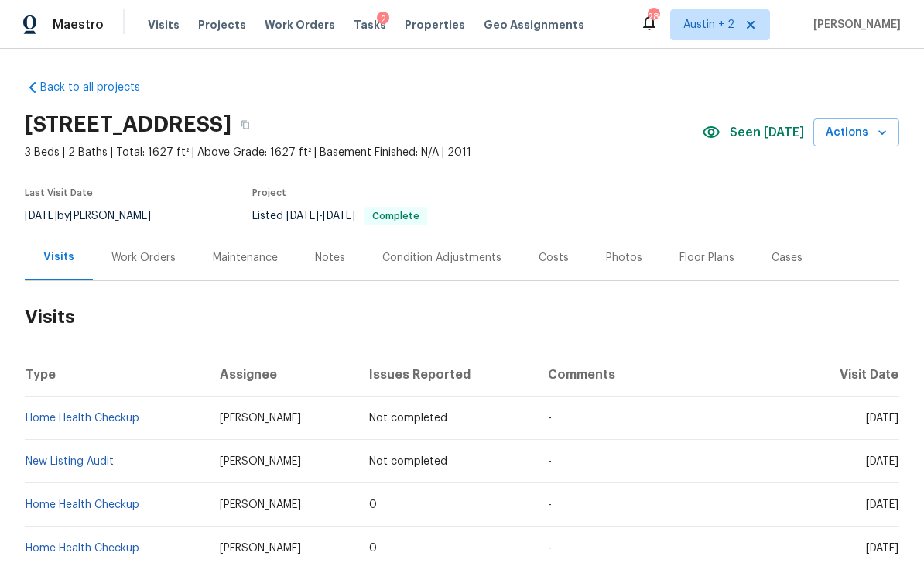 This screenshot has height=563, width=924. I want to click on div: Visits, so click(59, 257).